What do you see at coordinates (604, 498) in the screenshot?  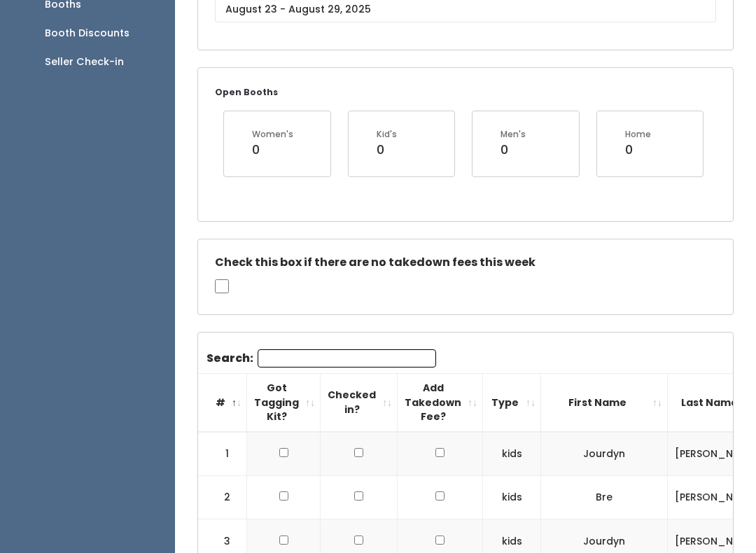 I see `td: Bre` at bounding box center [604, 498].